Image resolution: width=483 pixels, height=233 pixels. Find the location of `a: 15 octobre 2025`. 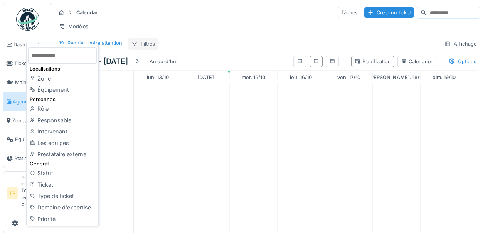

a: 15 octobre 2025 is located at coordinates (253, 77).